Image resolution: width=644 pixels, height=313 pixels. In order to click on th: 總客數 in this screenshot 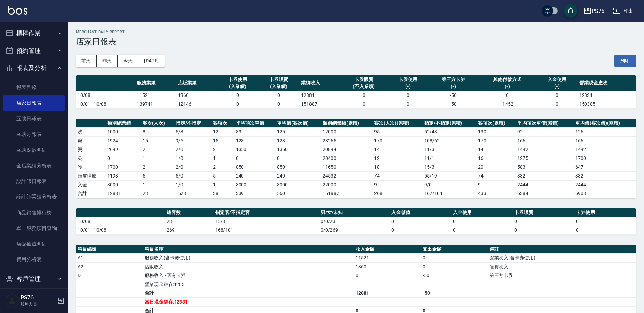, I will do `click(189, 213)`.